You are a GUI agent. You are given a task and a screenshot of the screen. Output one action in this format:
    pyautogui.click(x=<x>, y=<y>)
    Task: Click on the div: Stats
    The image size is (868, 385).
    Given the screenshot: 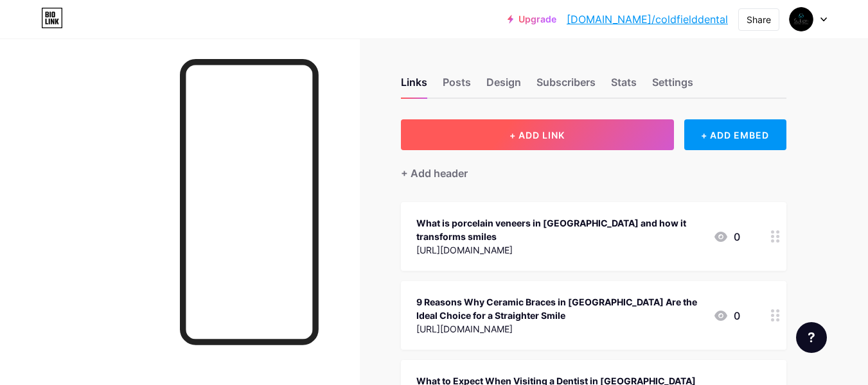 What is the action you would take?
    pyautogui.click(x=624, y=86)
    